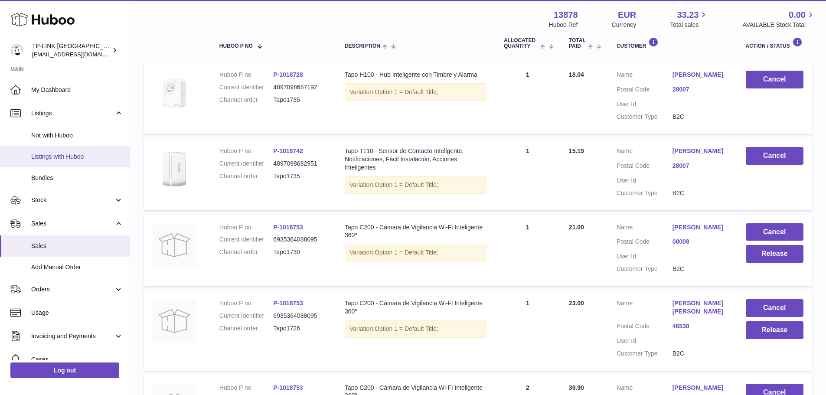 The width and height of the screenshot is (826, 395). What do you see at coordinates (689, 19) in the screenshot?
I see `a: 33.23 Total sales` at bounding box center [689, 19].